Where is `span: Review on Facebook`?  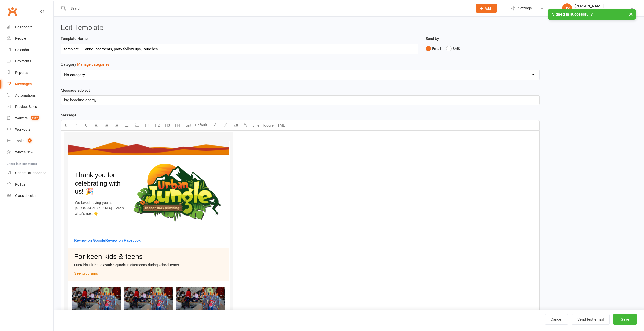 span: Review on Facebook is located at coordinates (123, 240).